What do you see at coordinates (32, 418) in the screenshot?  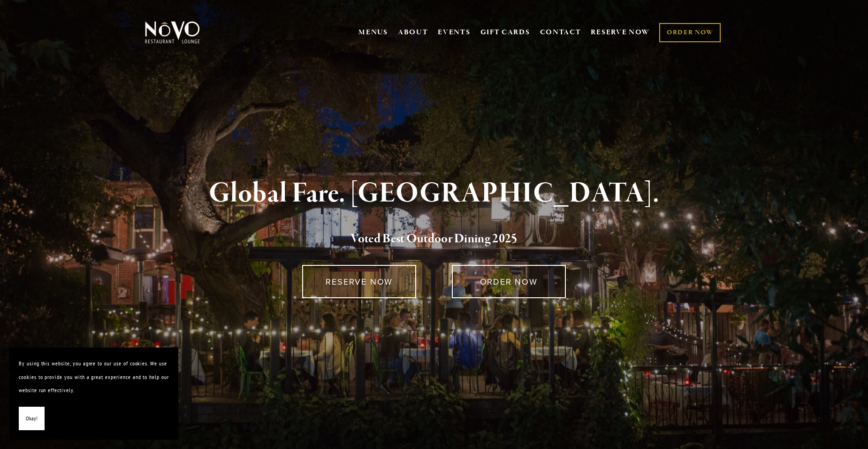 I see `span: Okay!` at bounding box center [32, 418].